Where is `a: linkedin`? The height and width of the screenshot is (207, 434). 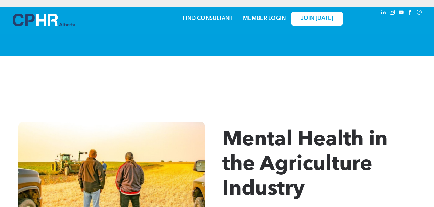
a: linkedin is located at coordinates (384, 13).